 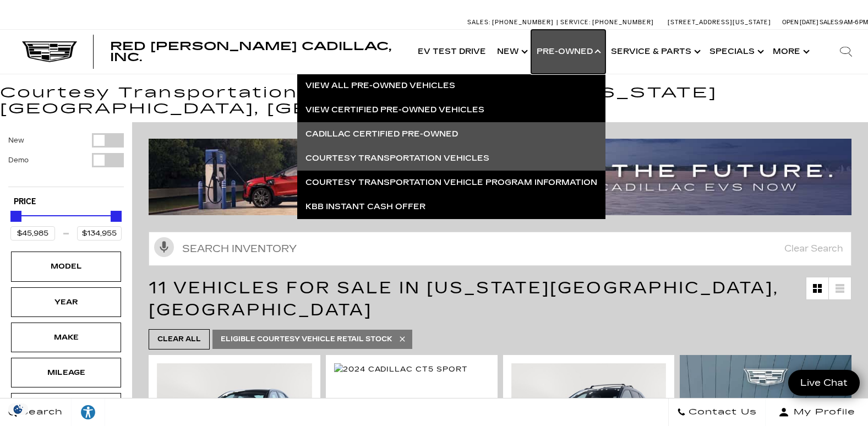 What do you see at coordinates (736, 52) in the screenshot?
I see `a: Specials` at bounding box center [736, 52].